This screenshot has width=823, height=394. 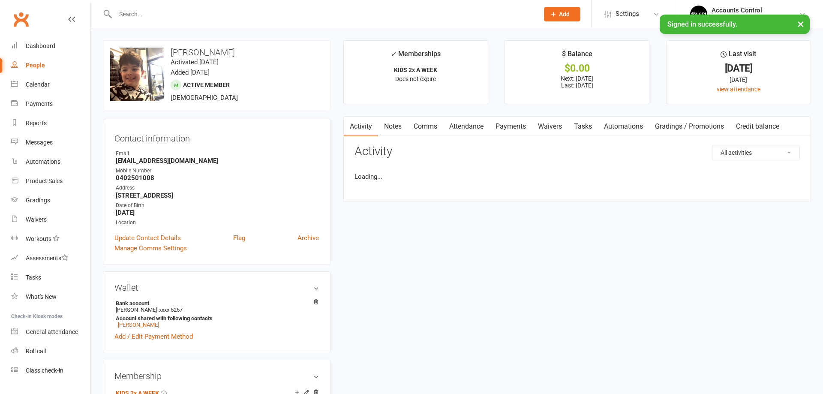 I want to click on span: Active member, so click(x=206, y=85).